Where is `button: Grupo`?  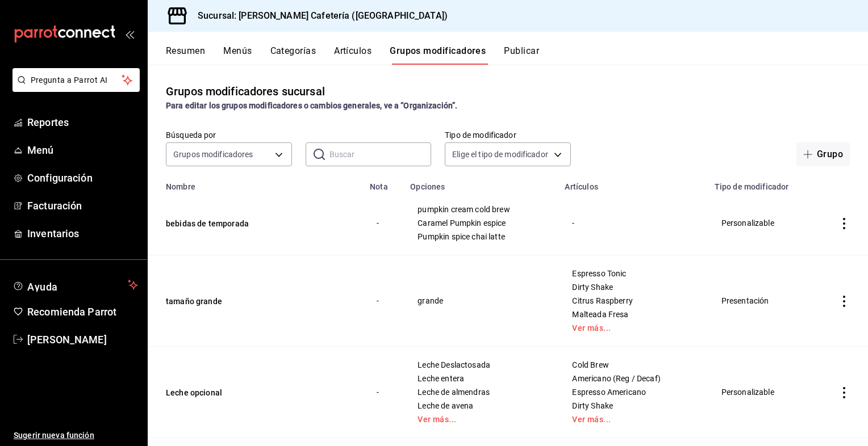
button: Grupo is located at coordinates (823, 155).